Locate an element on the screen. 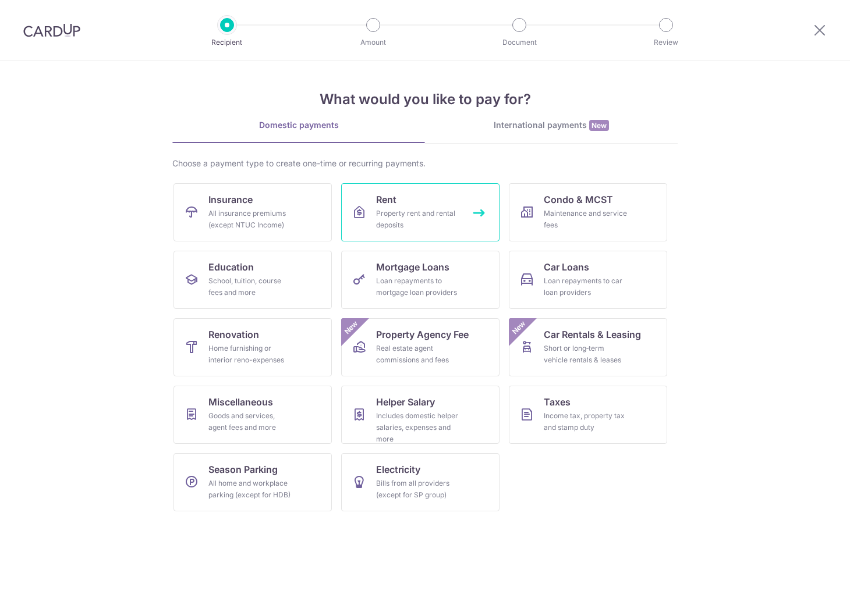  span: Rent is located at coordinates (386, 199).